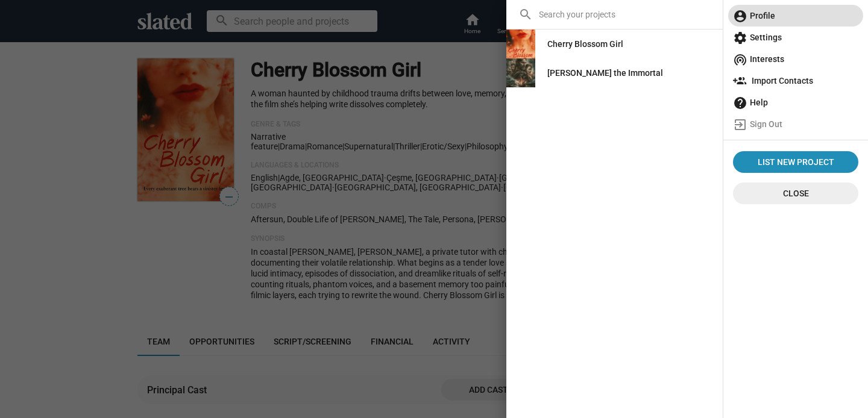  I want to click on a: Profile, so click(795, 15).